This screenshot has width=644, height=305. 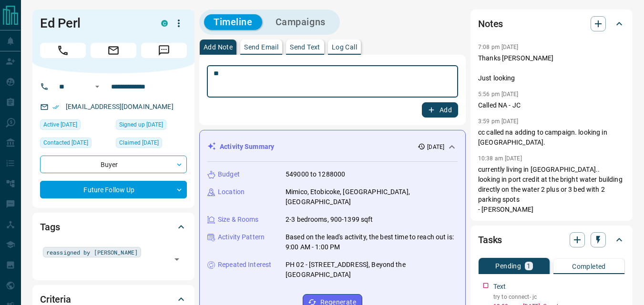 I want to click on button: Campaigns, so click(x=300, y=22).